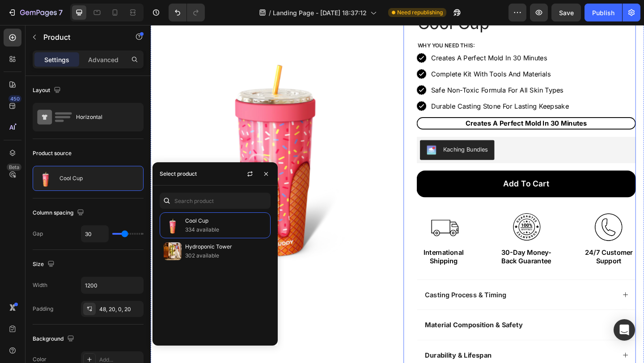 The height and width of the screenshot is (363, 644). What do you see at coordinates (59, 213) in the screenshot?
I see `div: Column spacing` at bounding box center [59, 213].